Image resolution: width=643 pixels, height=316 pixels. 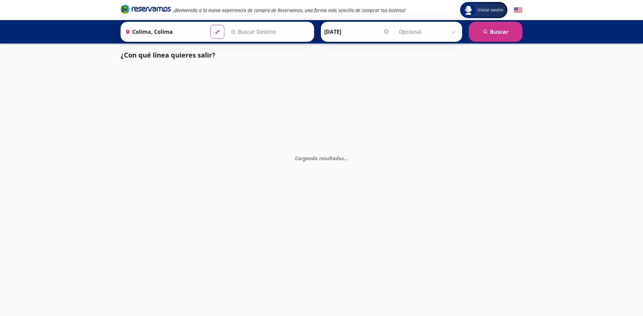 What do you see at coordinates (289, 10) in the screenshot?
I see `em: ¡Bienvenido a la nueva experiencia de compra de Reservamos, una forma más sencilla de comprar tus...` at bounding box center [289, 10].